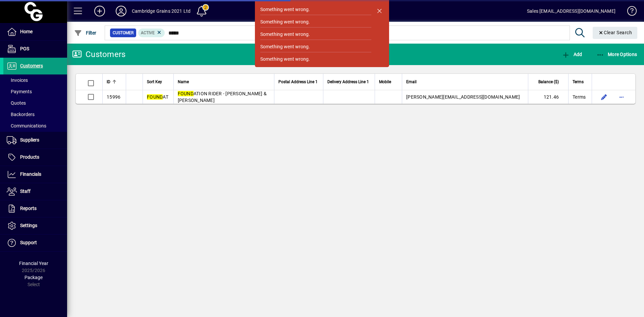  Describe the element at coordinates (121, 11) in the screenshot. I see `button: Profile` at that location.